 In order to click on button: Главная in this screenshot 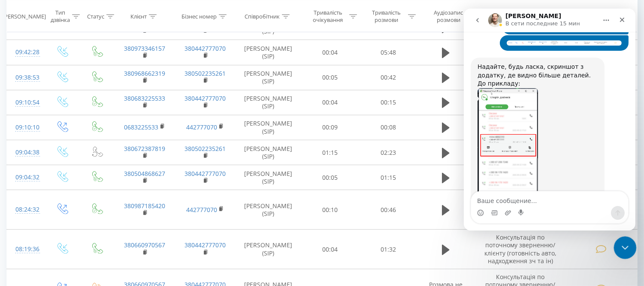, I will do `click(142, 11)`.